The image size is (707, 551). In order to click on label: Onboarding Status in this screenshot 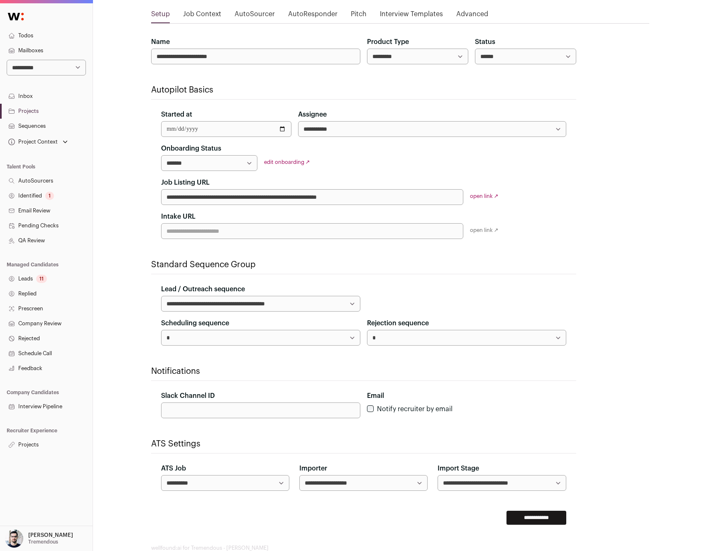, I will do `click(191, 149)`.